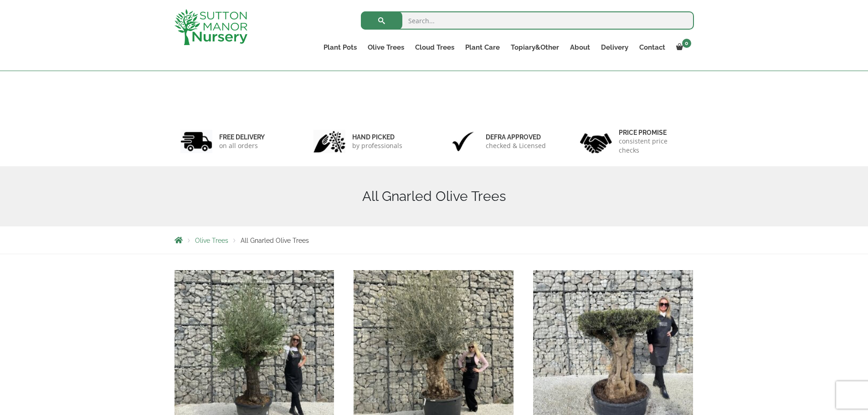 Image resolution: width=868 pixels, height=415 pixels. I want to click on img: 1.jpg, so click(196, 141).